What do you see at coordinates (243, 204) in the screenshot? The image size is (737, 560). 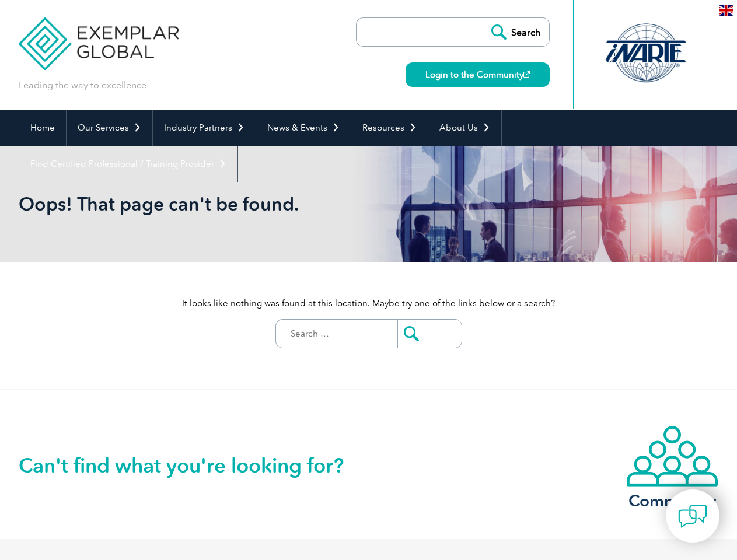 I see `h1: Oops! That page can't be found.` at bounding box center [243, 204].